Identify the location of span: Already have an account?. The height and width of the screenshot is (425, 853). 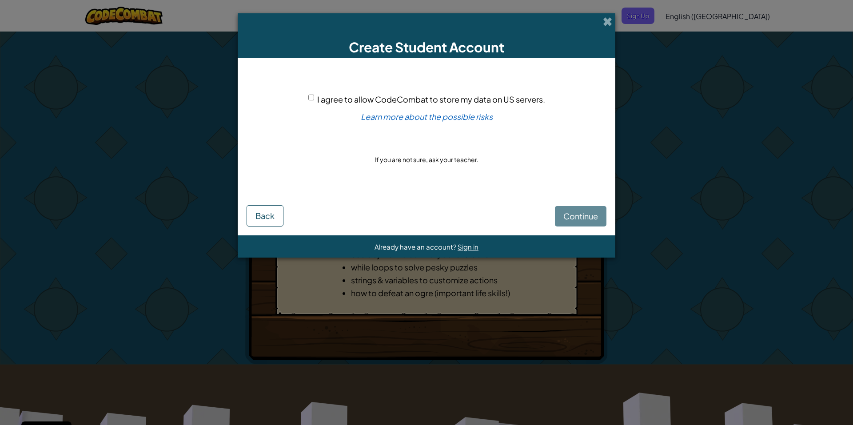
(416, 247).